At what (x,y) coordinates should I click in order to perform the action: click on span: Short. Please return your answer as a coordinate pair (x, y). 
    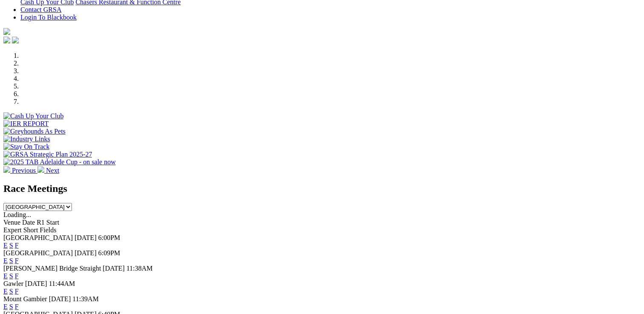
    Looking at the image, I should click on (31, 230).